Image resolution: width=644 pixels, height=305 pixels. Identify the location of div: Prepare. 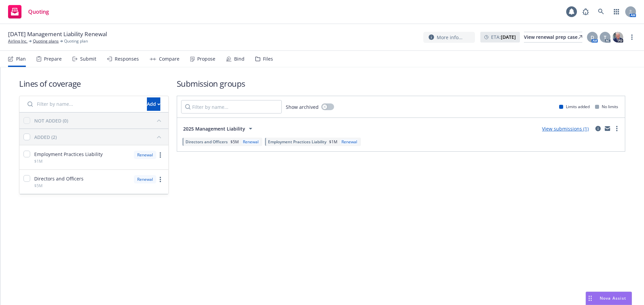
(53, 59).